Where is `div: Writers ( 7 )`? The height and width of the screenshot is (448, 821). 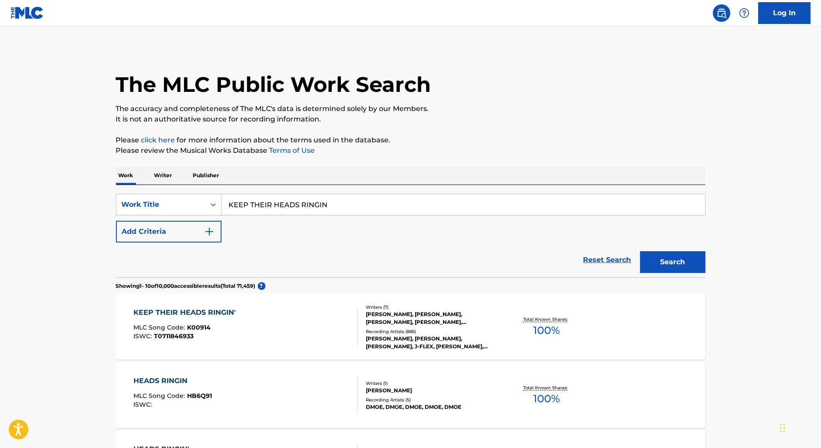 div: Writers ( 7 ) is located at coordinates (431, 307).